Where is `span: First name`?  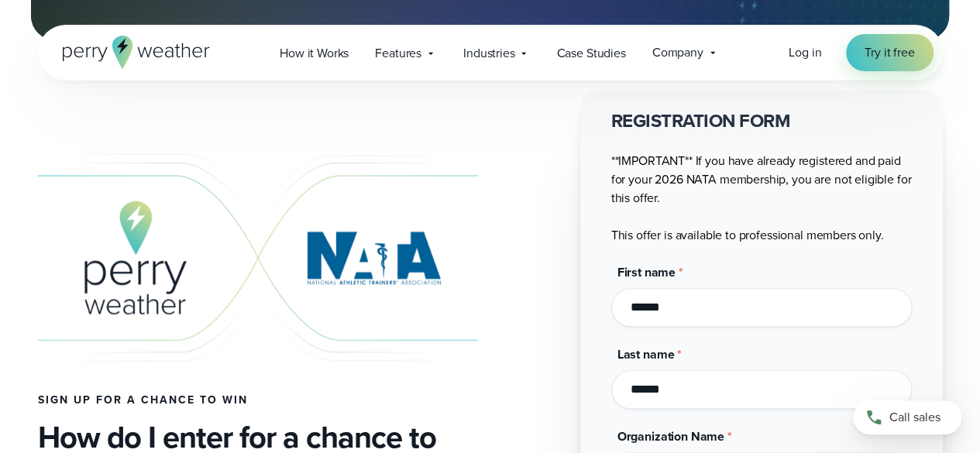 span: First name is located at coordinates (646, 272).